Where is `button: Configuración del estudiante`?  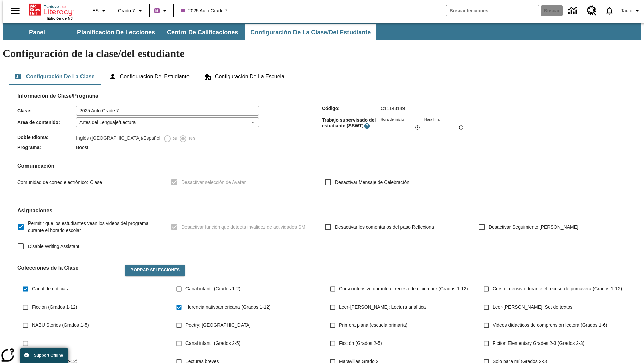
button: Configuración del estudiante is located at coordinates (149, 76).